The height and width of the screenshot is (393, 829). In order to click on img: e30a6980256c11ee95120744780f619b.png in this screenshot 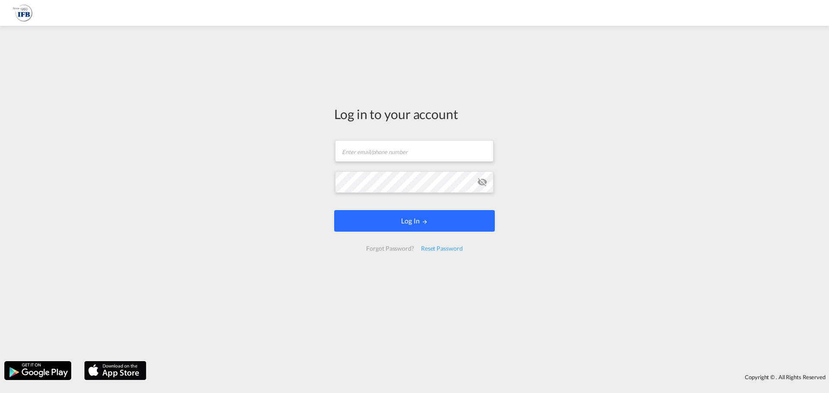, I will do `click(22, 13)`.